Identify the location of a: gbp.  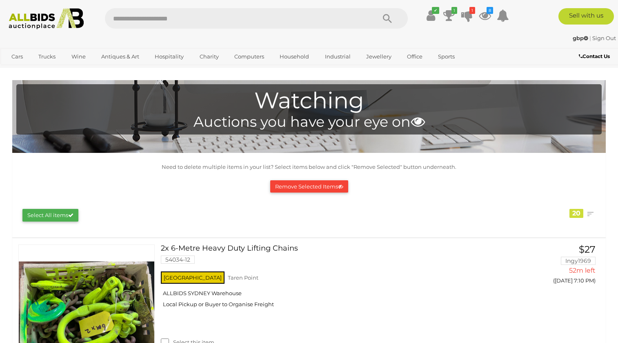
(581, 38).